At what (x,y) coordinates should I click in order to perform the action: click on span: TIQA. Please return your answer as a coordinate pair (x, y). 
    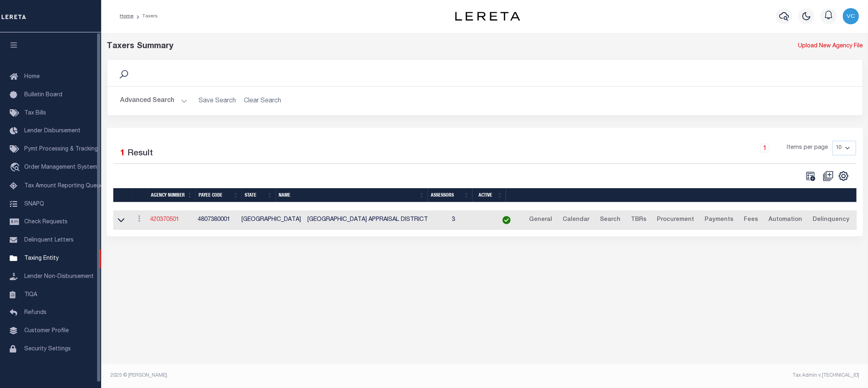
    Looking at the image, I should click on (31, 294).